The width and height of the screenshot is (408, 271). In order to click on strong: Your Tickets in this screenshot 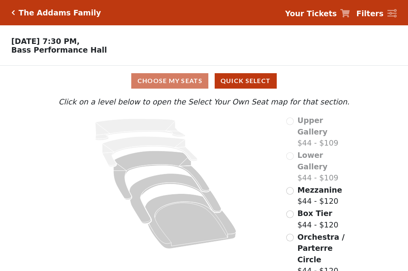, I will do `click(311, 13)`.